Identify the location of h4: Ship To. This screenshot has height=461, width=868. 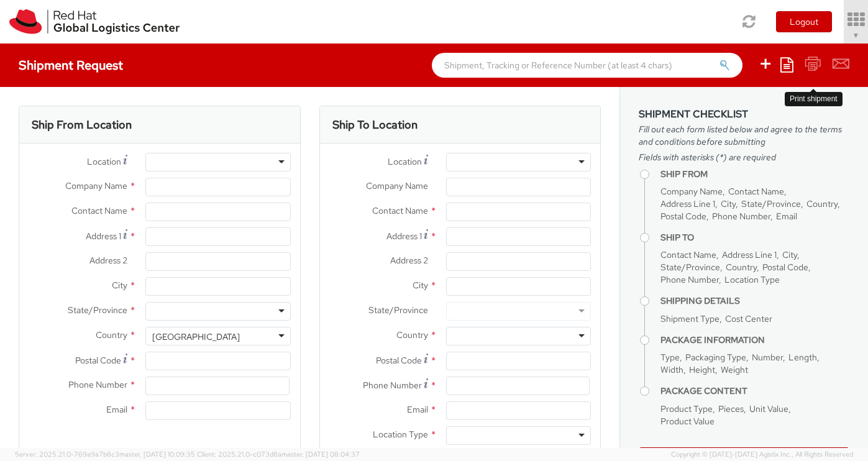
(755, 237).